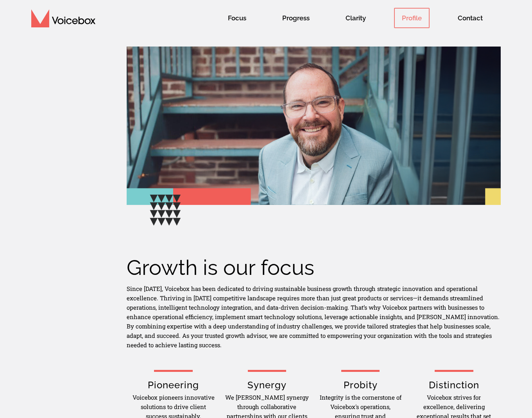 The width and height of the screenshot is (532, 418). I want to click on span: Contact, so click(471, 18).